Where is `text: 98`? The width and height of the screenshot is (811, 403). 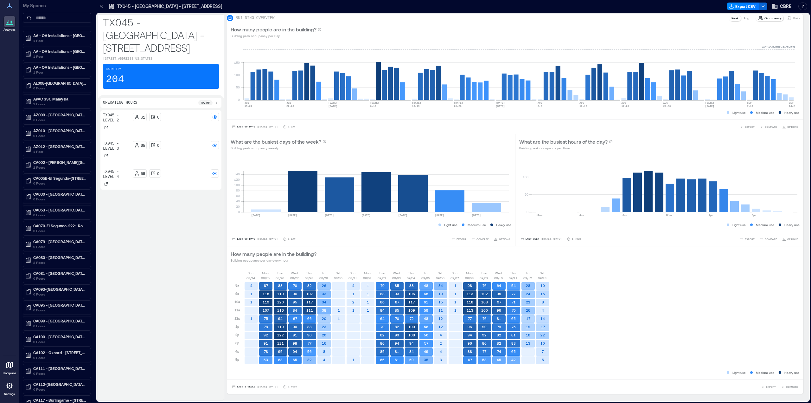 text: 98 is located at coordinates (470, 285).